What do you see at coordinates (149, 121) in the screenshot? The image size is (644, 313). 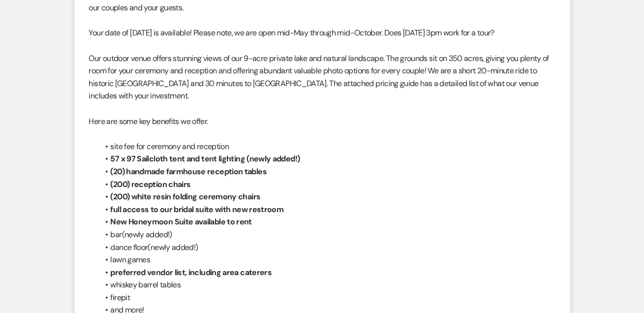 I see `span: Here are some key benefits we offer.` at bounding box center [149, 121].